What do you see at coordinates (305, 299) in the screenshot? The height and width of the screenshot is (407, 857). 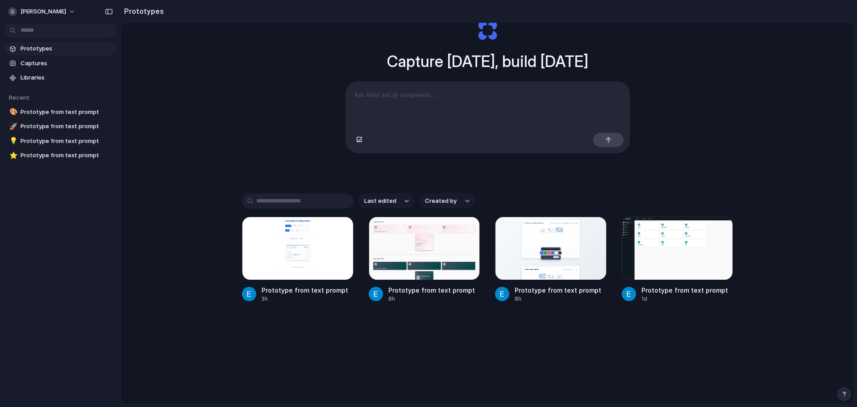 I see `div: 3h` at bounding box center [305, 299].